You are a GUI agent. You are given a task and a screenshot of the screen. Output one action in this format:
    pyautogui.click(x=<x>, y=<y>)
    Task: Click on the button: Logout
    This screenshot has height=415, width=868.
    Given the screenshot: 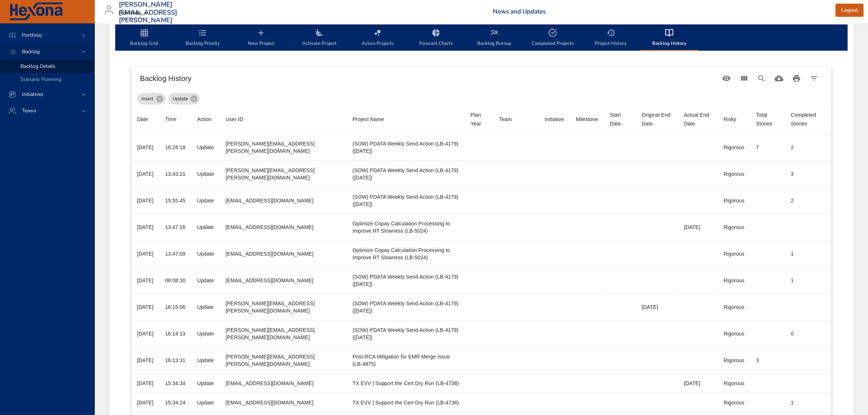 What is the action you would take?
    pyautogui.click(x=850, y=10)
    